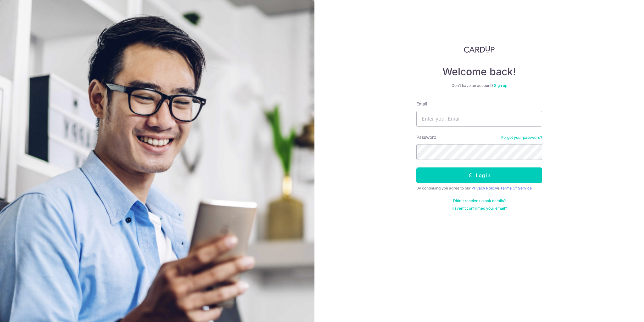  I want to click on a: Privacy Policy, so click(484, 188).